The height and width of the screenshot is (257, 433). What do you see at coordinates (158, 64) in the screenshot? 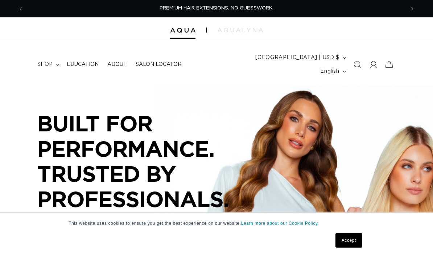
I see `a: Salon Locator` at bounding box center [158, 64].